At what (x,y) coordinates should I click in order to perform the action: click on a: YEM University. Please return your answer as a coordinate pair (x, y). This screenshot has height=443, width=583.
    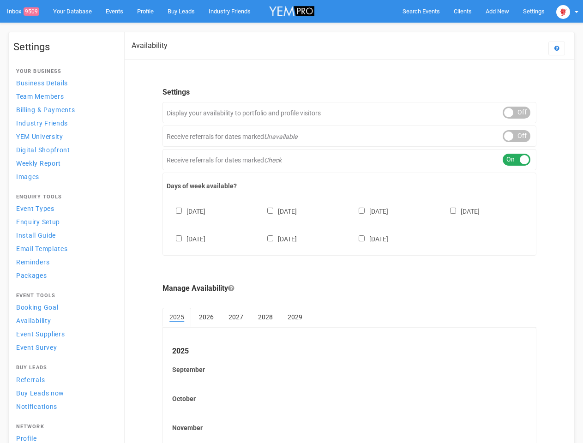
    Looking at the image, I should click on (64, 136).